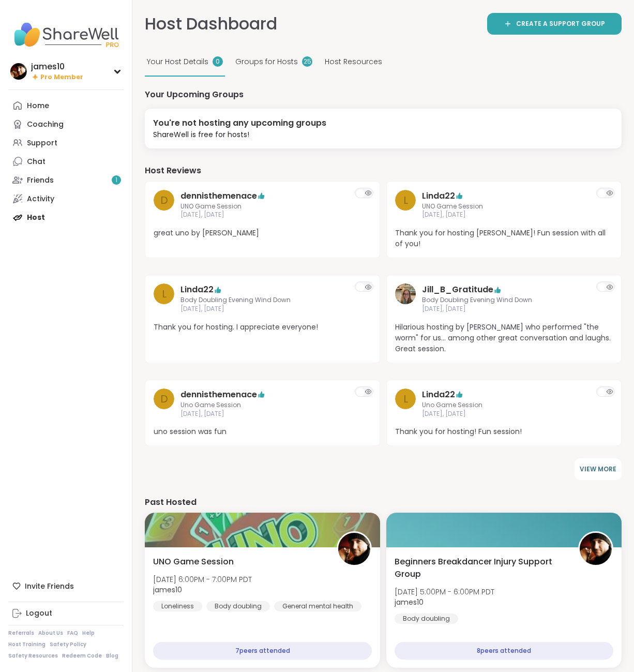 The width and height of the screenshot is (634, 672). Describe the element at coordinates (267, 62) in the screenshot. I see `span: Groups for Hosts` at that location.